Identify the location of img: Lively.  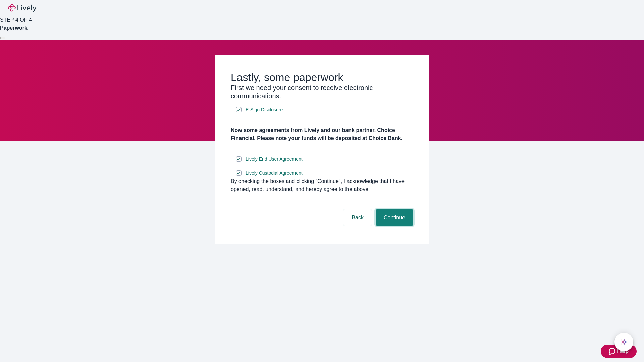
(22, 8).